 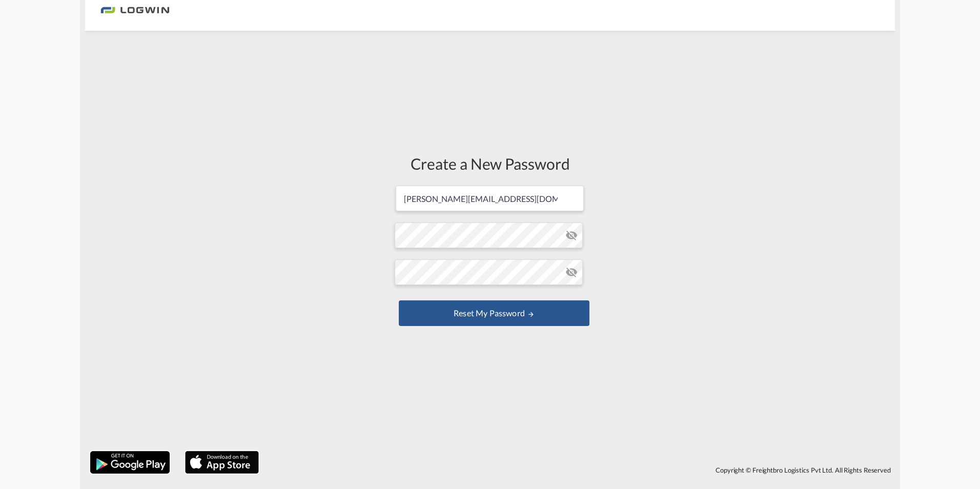 What do you see at coordinates (222, 463) in the screenshot?
I see `img: apple.png` at bounding box center [222, 463].